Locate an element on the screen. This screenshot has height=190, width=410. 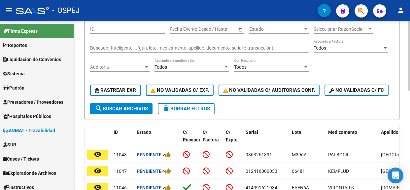
button: No Validadas c/ Exp. is located at coordinates (180, 90).